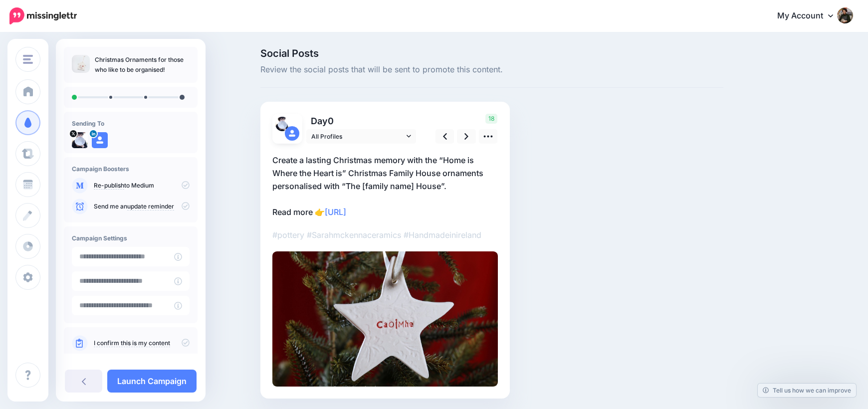  What do you see at coordinates (385, 235) in the screenshot?
I see `p: #pottery #Sarahmckennaceramics #Handmadeinireland` at bounding box center [385, 235].